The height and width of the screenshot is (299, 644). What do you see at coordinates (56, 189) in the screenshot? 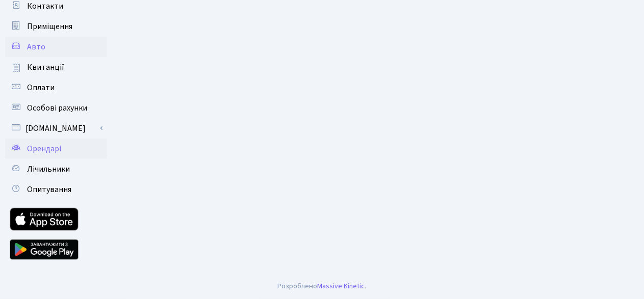
I see `a: Опитування` at bounding box center [56, 189].